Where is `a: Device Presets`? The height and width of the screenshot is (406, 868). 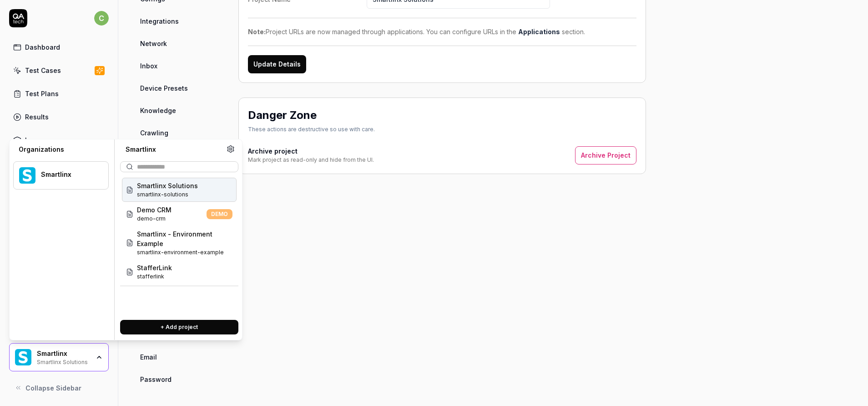 a: Device Presets is located at coordinates (180, 88).